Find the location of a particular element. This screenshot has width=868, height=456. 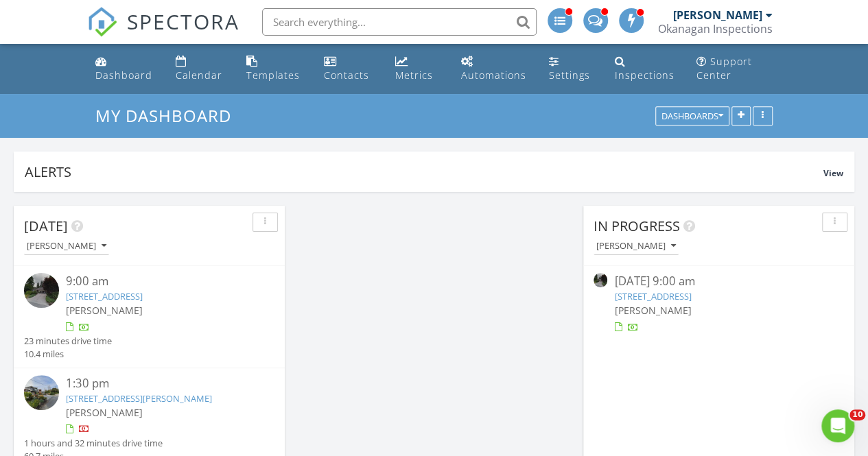

div: 10.4 miles is located at coordinates (68, 354).